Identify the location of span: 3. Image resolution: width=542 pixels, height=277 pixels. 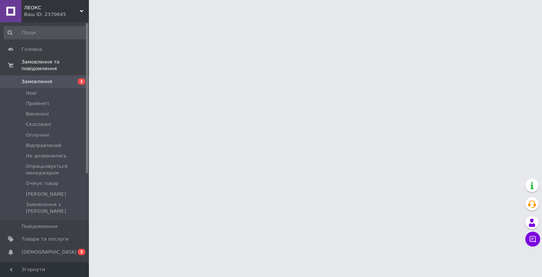
(82, 251).